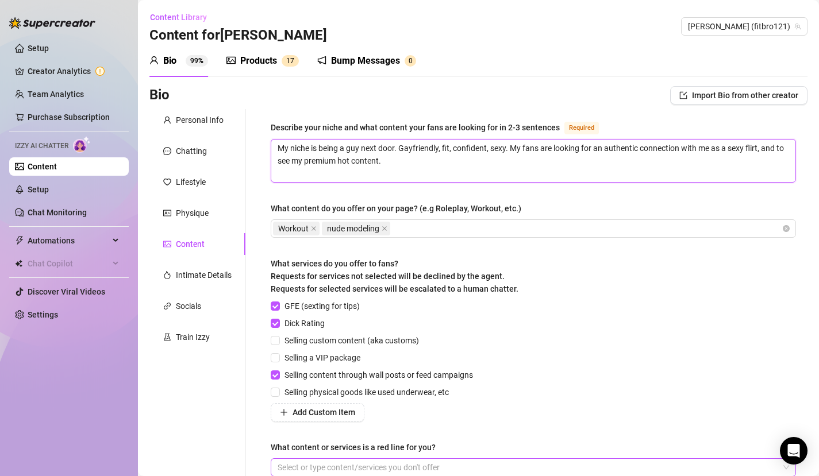 This screenshot has height=476, width=819. Describe the element at coordinates (353, 448) in the screenshot. I see `div: What content or services is a red line for you?` at that location.